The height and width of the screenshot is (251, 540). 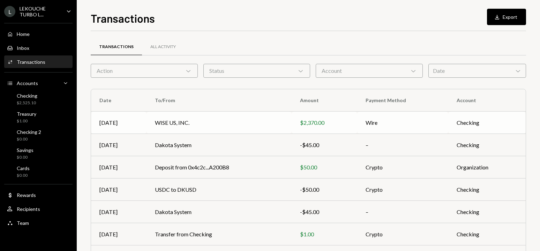 What do you see at coordinates (27, 96) in the screenshot?
I see `div: Checking` at bounding box center [27, 96].